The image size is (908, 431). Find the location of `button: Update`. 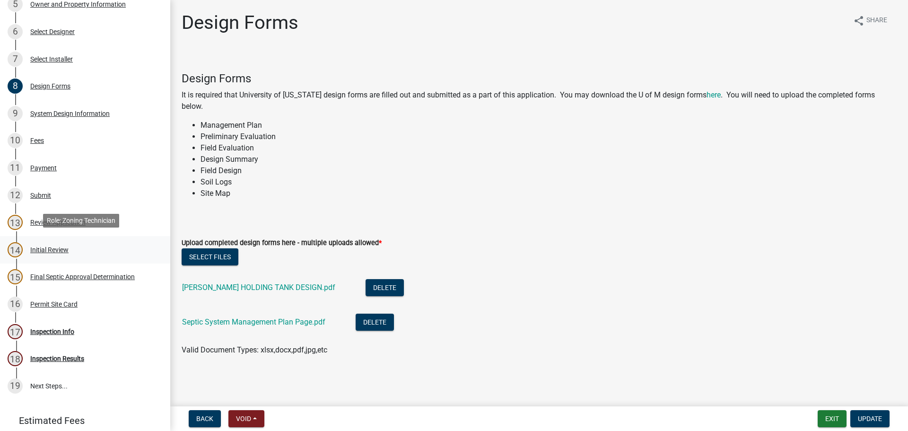

button: Update is located at coordinates (870, 419).